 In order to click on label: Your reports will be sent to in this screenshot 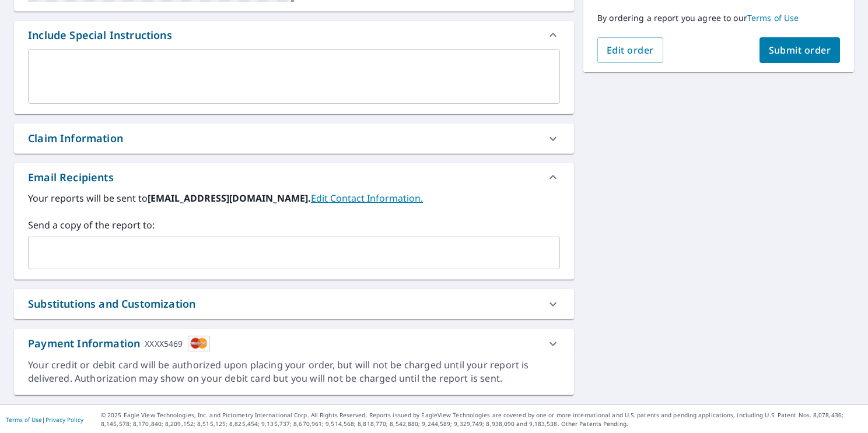, I will do `click(294, 198)`.